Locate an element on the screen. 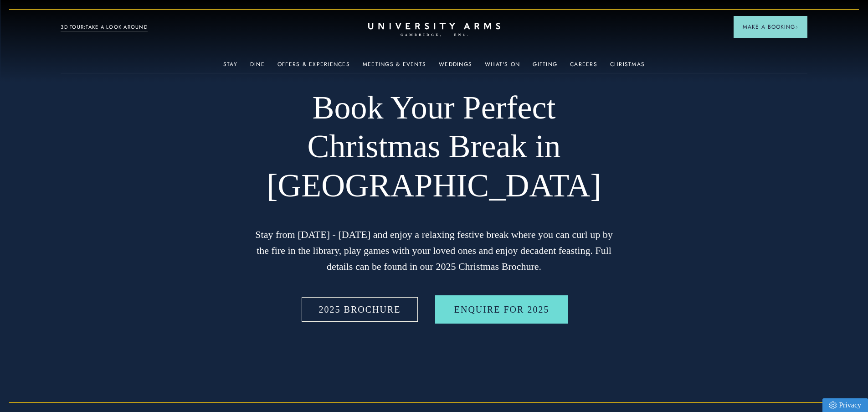 The width and height of the screenshot is (868, 412). a: Privacy is located at coordinates (846, 405).